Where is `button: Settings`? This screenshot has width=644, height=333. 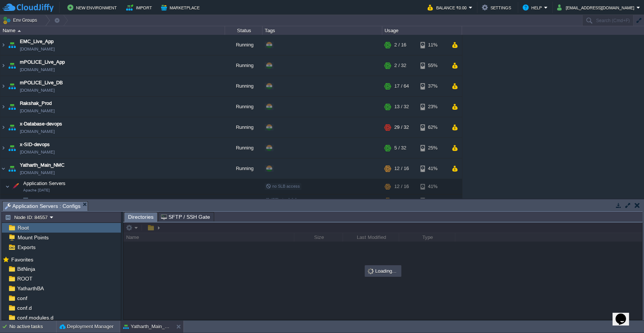
button: Settings is located at coordinates (498, 7).